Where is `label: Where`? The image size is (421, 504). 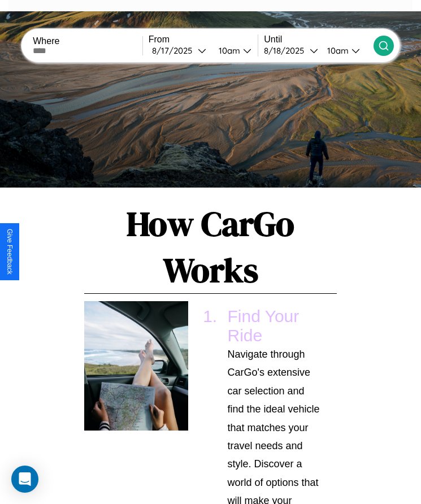 label: Where is located at coordinates (87, 41).